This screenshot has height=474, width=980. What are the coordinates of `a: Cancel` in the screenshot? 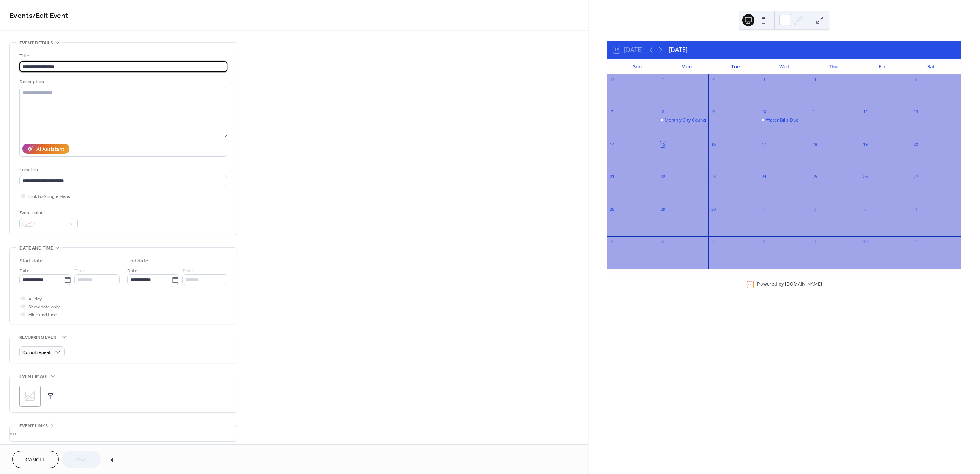 It's located at (36, 459).